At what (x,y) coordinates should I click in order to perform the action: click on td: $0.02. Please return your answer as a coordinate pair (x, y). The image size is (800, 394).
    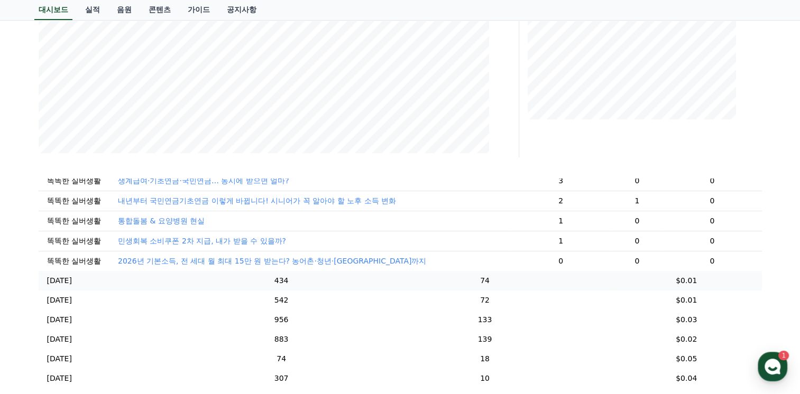
    Looking at the image, I should click on (686, 339).